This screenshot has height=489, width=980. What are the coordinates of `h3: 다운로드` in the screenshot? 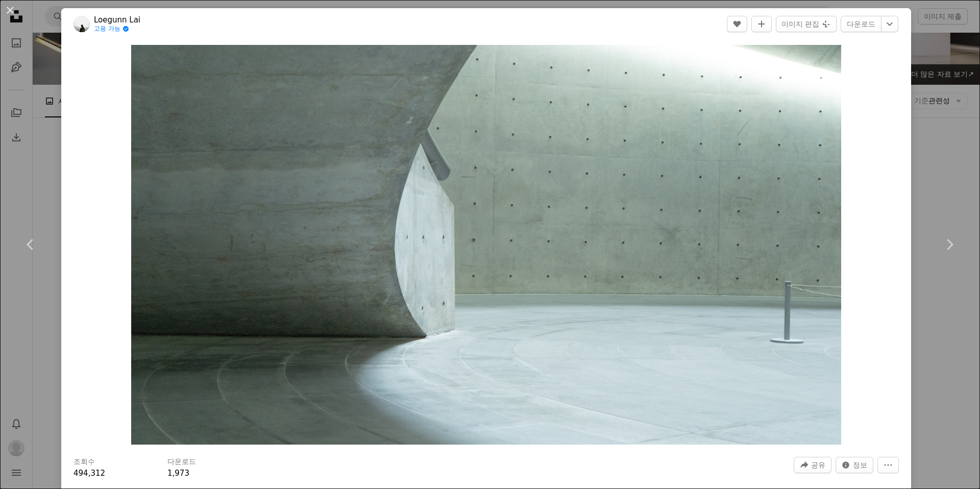 It's located at (181, 461).